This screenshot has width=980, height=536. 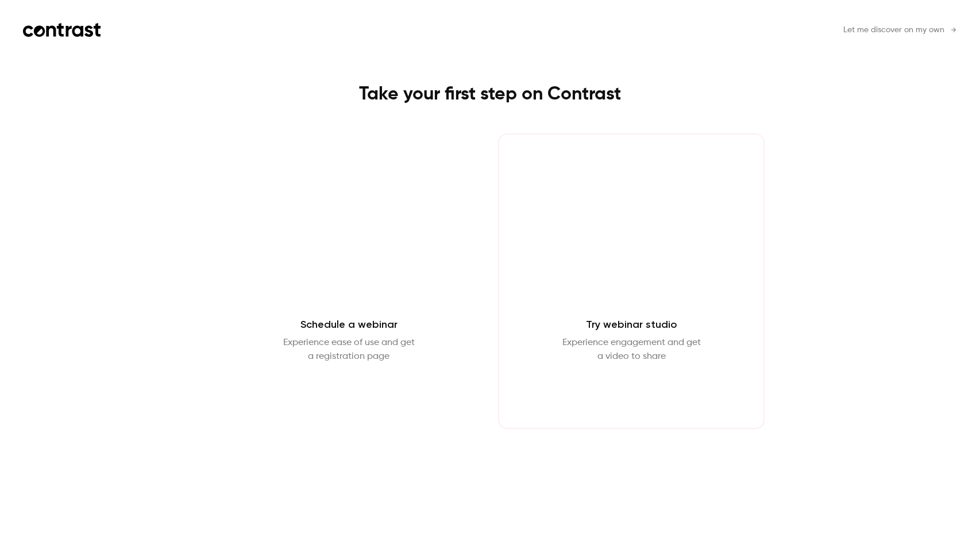 What do you see at coordinates (631, 391) in the screenshot?
I see `button: Enter Studio` at bounding box center [631, 391].